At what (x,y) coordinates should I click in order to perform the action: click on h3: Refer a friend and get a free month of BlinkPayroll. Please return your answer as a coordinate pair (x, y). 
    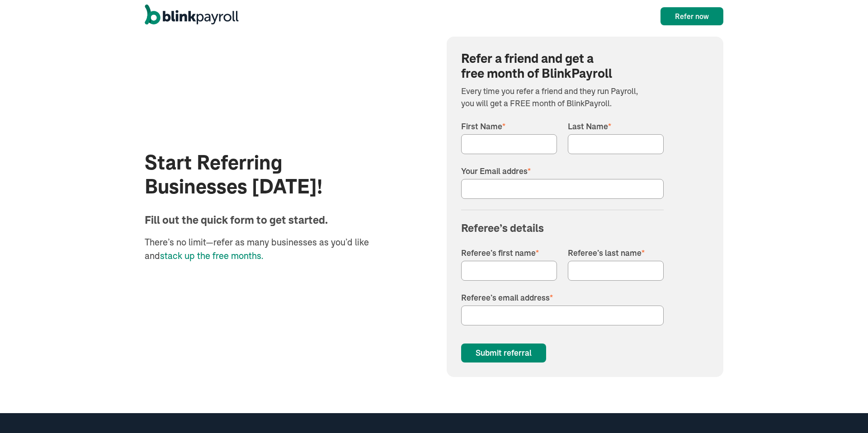
    Looking at the image, I should click on (548, 66).